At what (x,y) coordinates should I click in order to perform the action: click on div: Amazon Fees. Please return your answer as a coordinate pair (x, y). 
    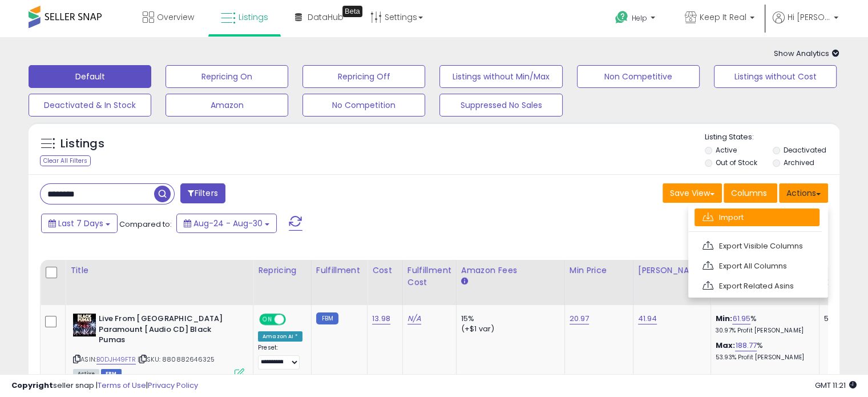
    Looking at the image, I should click on (510, 270).